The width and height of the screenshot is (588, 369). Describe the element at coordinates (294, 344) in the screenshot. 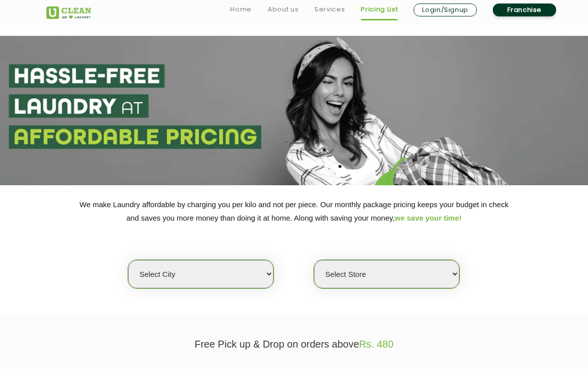

I see `p: Free Pick up & Drop on orders above` at that location.